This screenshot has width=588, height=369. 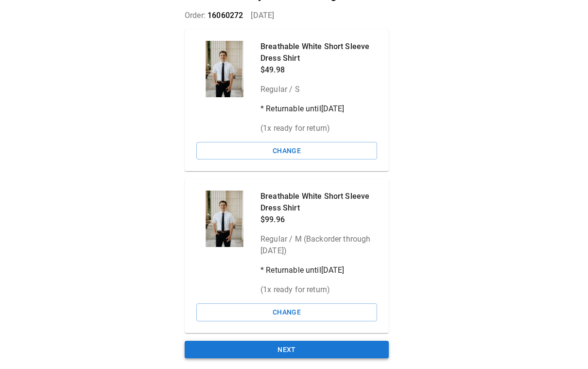 What do you see at coordinates (319, 219) in the screenshot?
I see `p: $99.96` at bounding box center [319, 219].